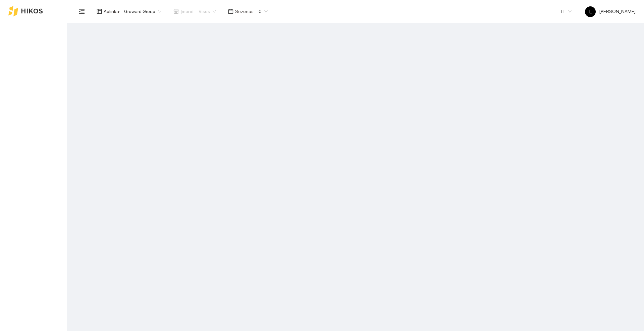 Image resolution: width=644 pixels, height=331 pixels. Describe the element at coordinates (187, 12) in the screenshot. I see `span: Įmonė :` at that location.